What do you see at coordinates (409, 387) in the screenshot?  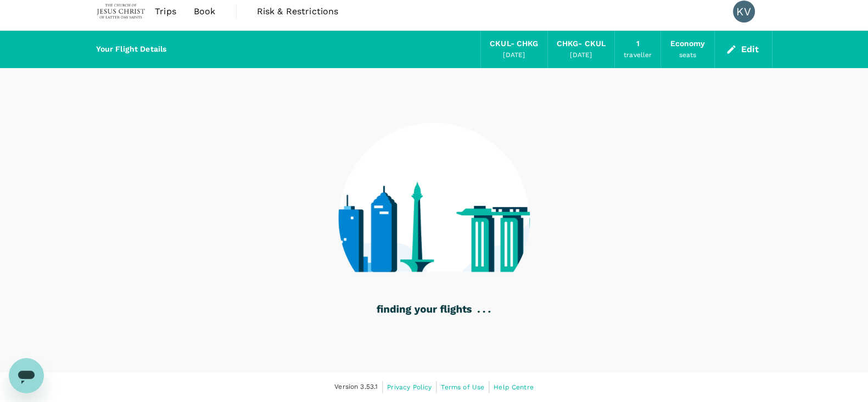 I see `span: Privacy Policy` at bounding box center [409, 387].